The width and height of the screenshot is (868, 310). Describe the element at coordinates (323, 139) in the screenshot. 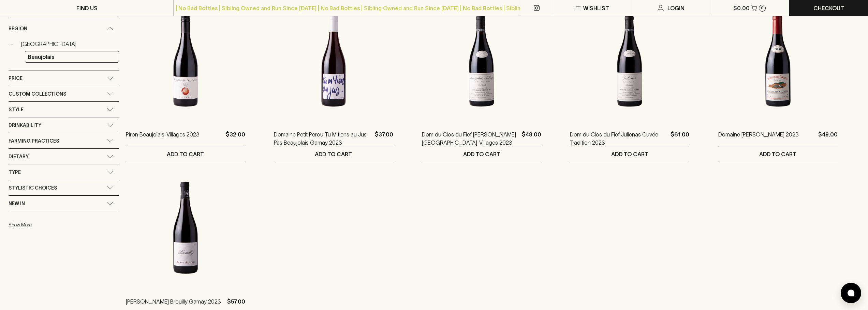

I see `p: Domaine Petit Perou Tu M'tiens au Jus Pas Beaujolais Gamay 2023` at that location.